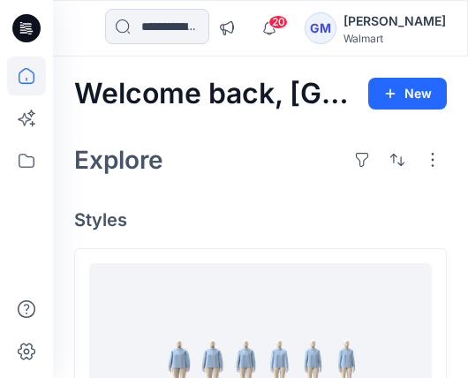  I want to click on button: New, so click(407, 94).